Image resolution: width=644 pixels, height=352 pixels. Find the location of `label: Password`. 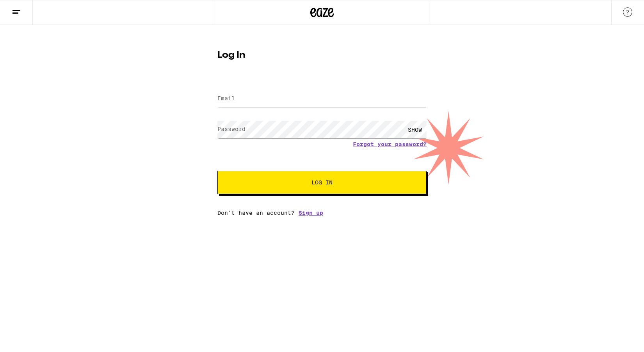

label: Password is located at coordinates (232, 129).